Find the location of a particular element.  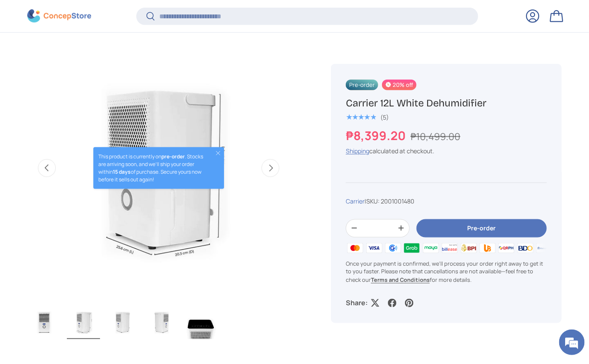

span: SKU: is located at coordinates (372, 200).